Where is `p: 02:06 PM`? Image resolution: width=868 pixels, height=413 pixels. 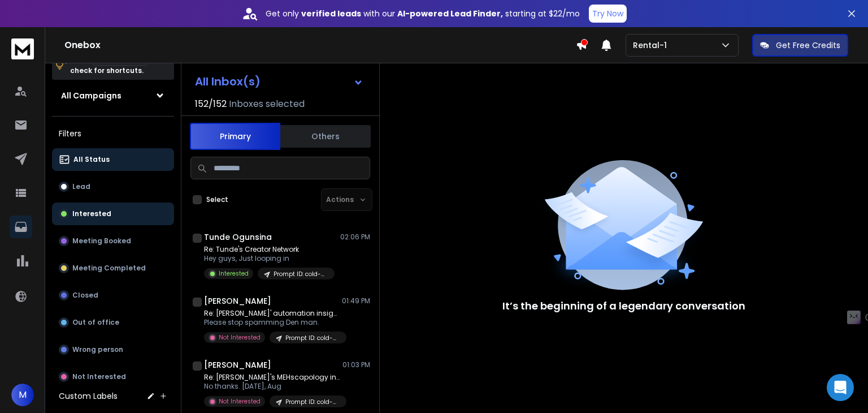 p: 02:06 PM is located at coordinates (355, 237).